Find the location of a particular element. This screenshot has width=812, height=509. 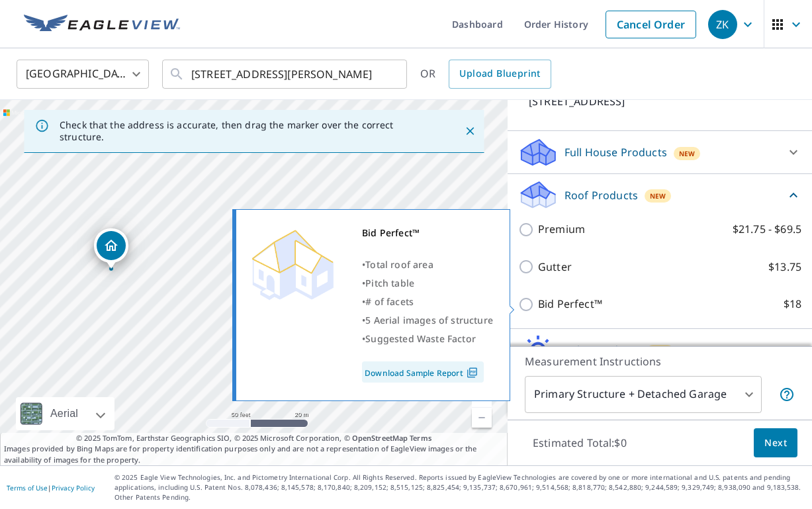

a: OpenStreetMap is located at coordinates (380, 438).